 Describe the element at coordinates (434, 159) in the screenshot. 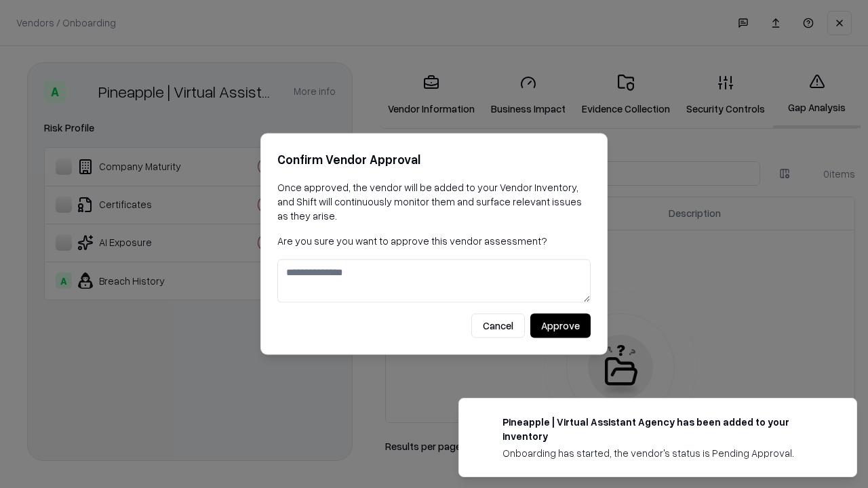

I see `h2: Confirm Vendor Approval` at that location.